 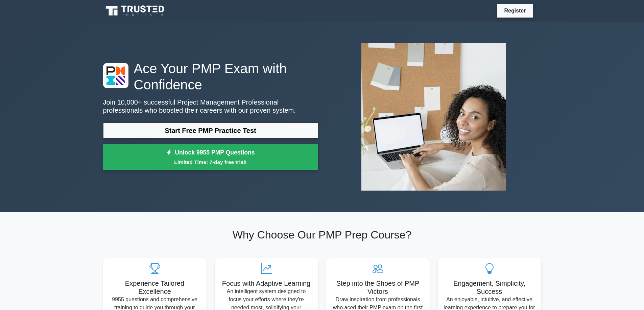 I want to click on h5: Experience Tailored Excellence, so click(x=155, y=288).